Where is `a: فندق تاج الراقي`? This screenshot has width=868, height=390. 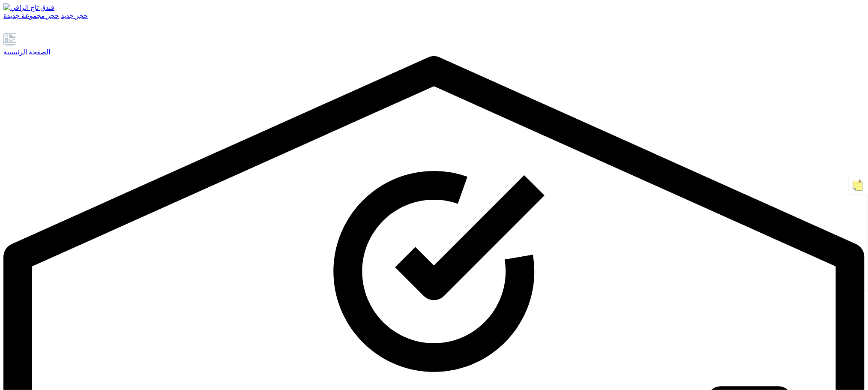 a: فندق تاج الراقي is located at coordinates (434, 7).